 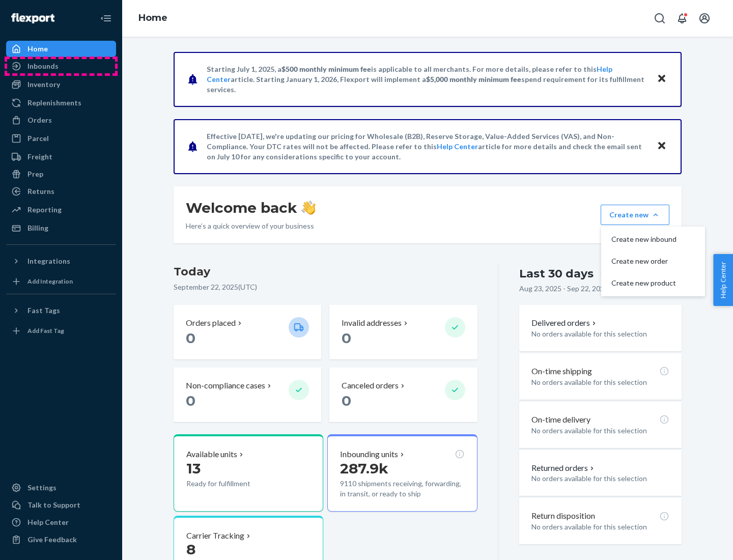 I want to click on button: Fast Tags, so click(x=61, y=310).